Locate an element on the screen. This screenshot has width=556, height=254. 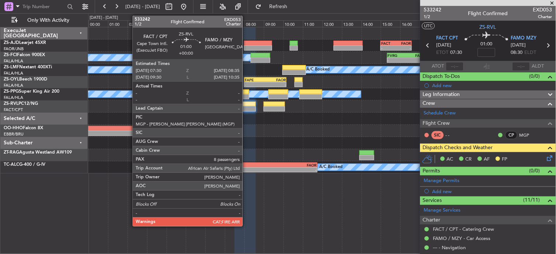
div: FALA is located at coordinates (178, 67).